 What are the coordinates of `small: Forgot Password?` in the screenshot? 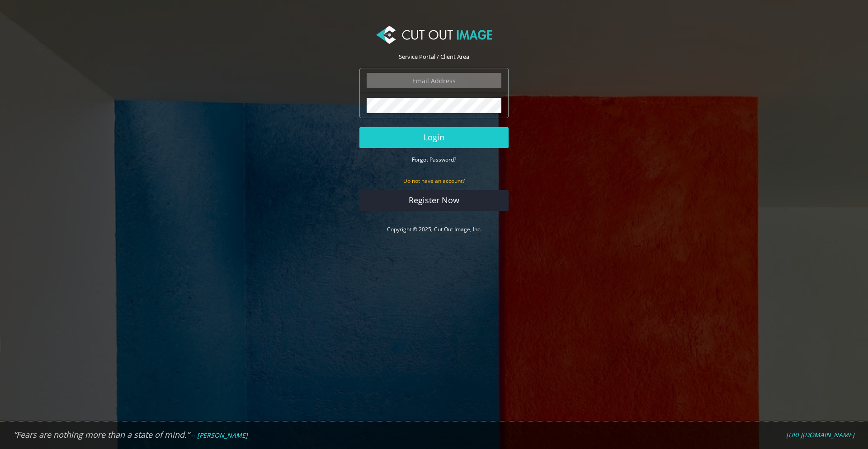 It's located at (434, 159).